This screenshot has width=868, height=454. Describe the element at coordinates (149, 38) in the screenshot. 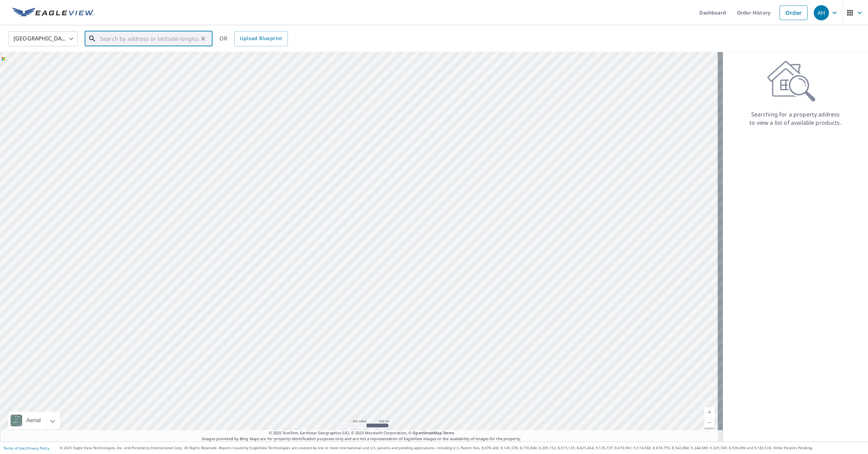

I see `input: Search by address or latitude-longitude` at that location.